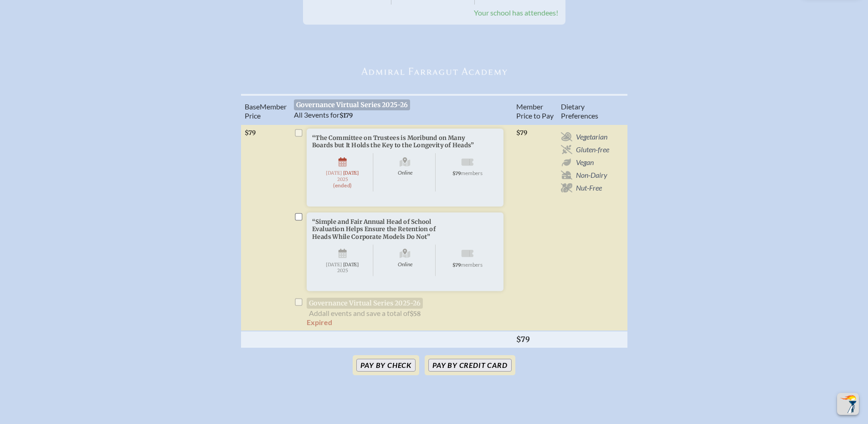 The width and height of the screenshot is (868, 424). Describe the element at coordinates (252, 115) in the screenshot. I see `span: Price` at that location.